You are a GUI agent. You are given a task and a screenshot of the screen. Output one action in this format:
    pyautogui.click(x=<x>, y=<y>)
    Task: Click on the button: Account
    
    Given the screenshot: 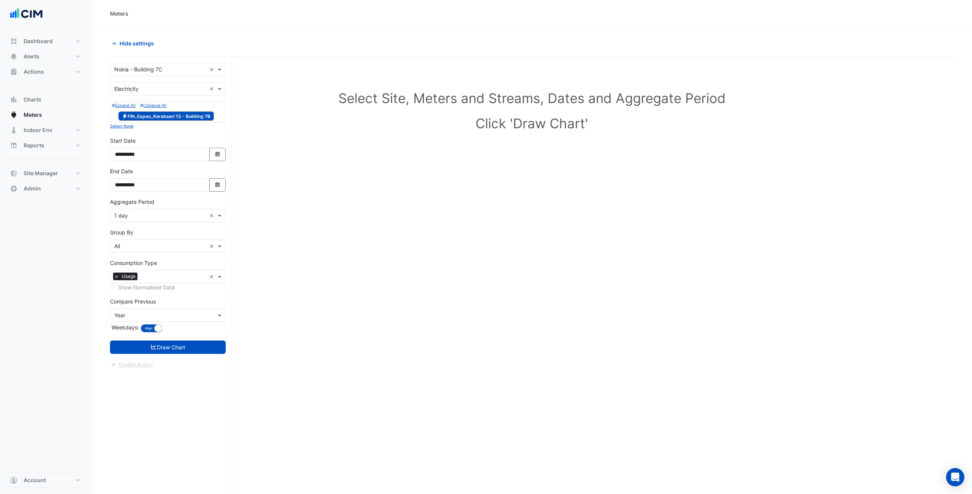 What is the action you would take?
    pyautogui.click(x=46, y=480)
    